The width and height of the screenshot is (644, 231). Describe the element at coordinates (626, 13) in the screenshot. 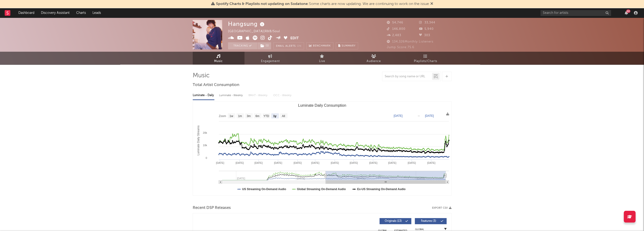

I see `button: 60` at that location.